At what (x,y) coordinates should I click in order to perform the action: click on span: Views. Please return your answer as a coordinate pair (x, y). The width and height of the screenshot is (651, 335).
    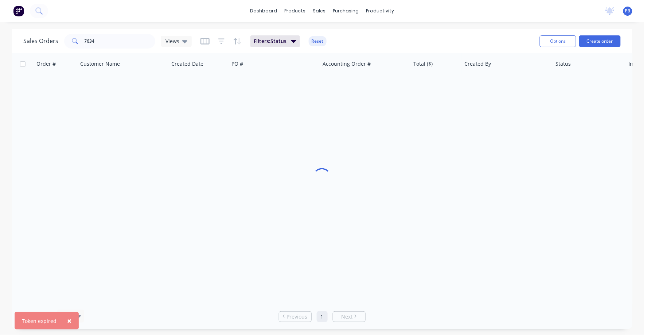
    Looking at the image, I should click on (173, 41).